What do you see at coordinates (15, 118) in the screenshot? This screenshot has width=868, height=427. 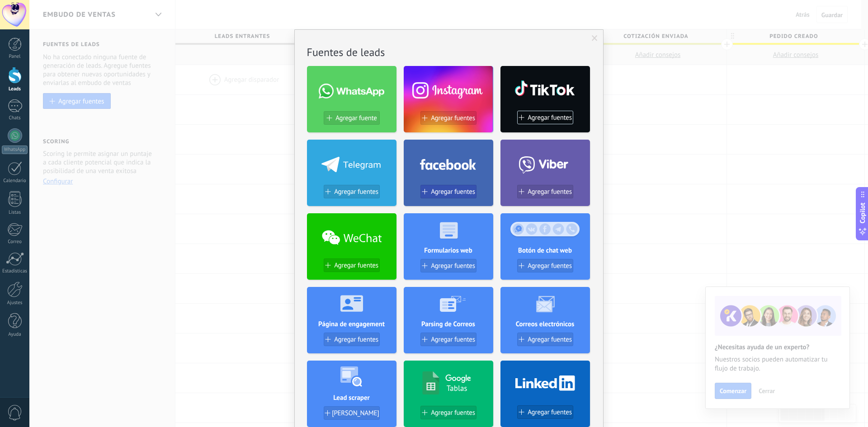 I see `div: Chats` at bounding box center [15, 118].